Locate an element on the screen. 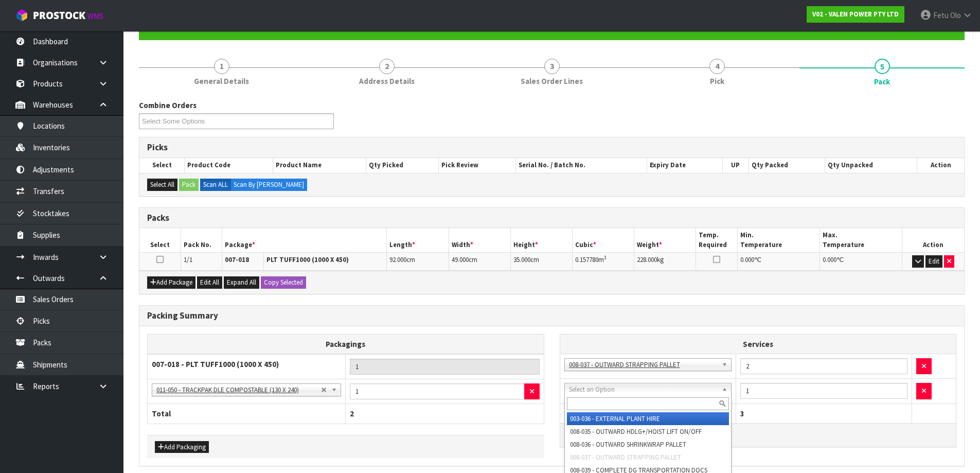 Image resolution: width=980 pixels, height=473 pixels. th: Serial No. / Batch No. is located at coordinates (581, 165).